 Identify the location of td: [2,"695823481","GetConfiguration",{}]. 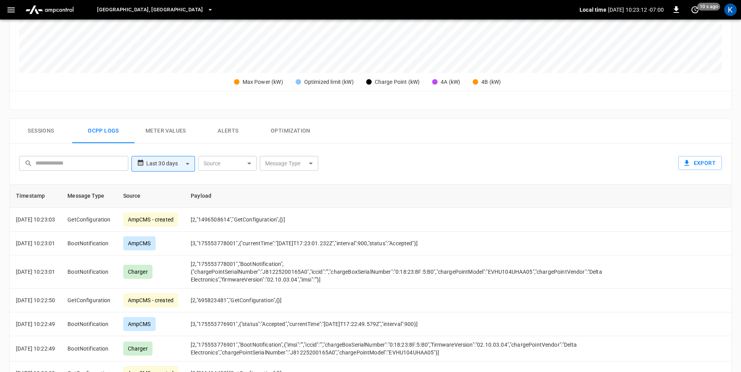
(426, 300).